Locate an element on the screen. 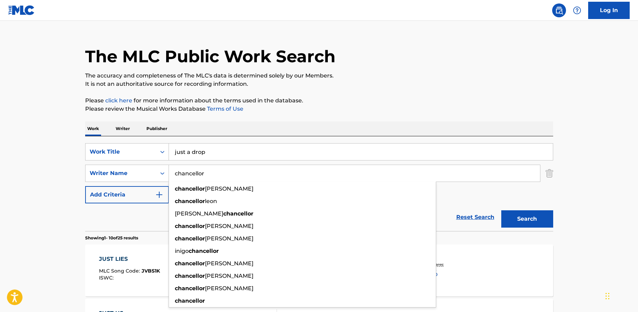  button: Add Criteria is located at coordinates (127, 195).